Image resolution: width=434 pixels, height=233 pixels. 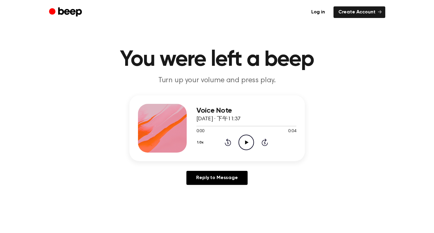 I want to click on p: Turn up your volume and press play., so click(x=217, y=80).